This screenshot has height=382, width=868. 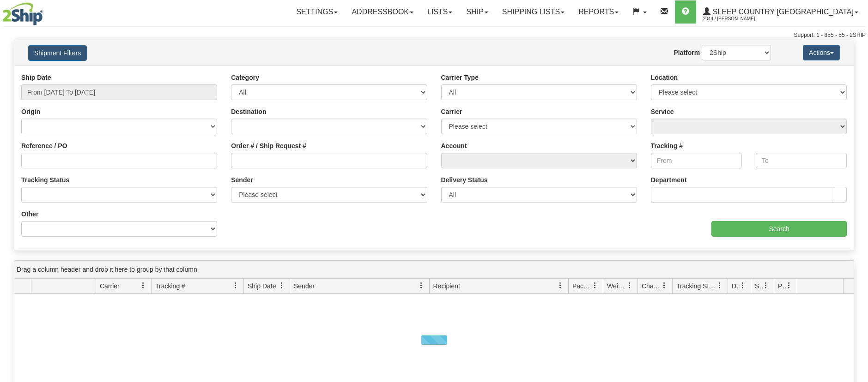 I want to click on label: Tracking #, so click(x=667, y=146).